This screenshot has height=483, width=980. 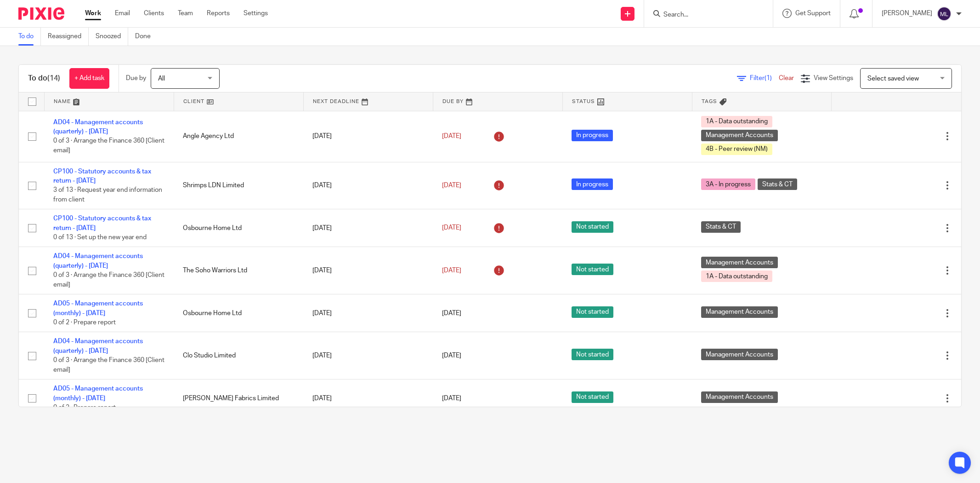 I want to click on a: Clear, so click(x=786, y=78).